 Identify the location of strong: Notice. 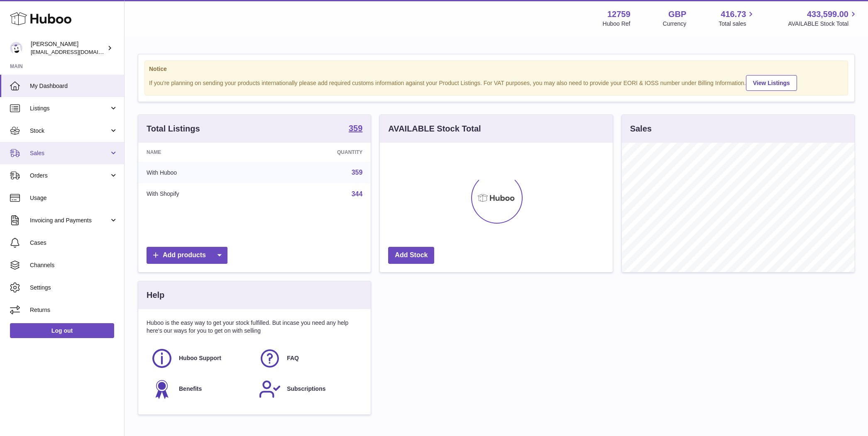
(496, 69).